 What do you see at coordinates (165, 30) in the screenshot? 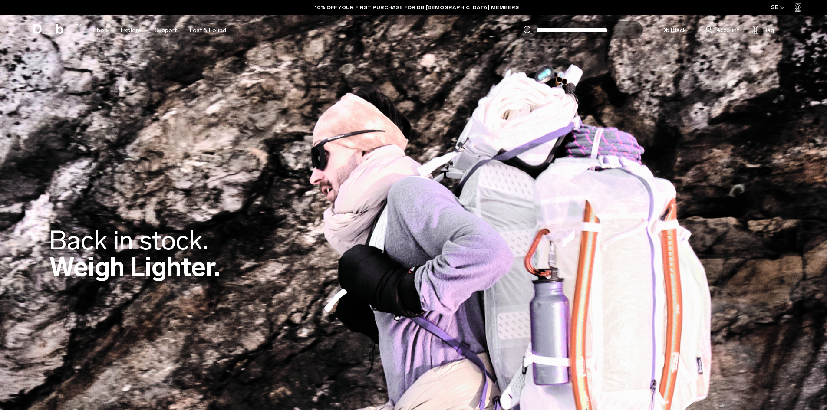
I see `a: Support` at bounding box center [165, 30].